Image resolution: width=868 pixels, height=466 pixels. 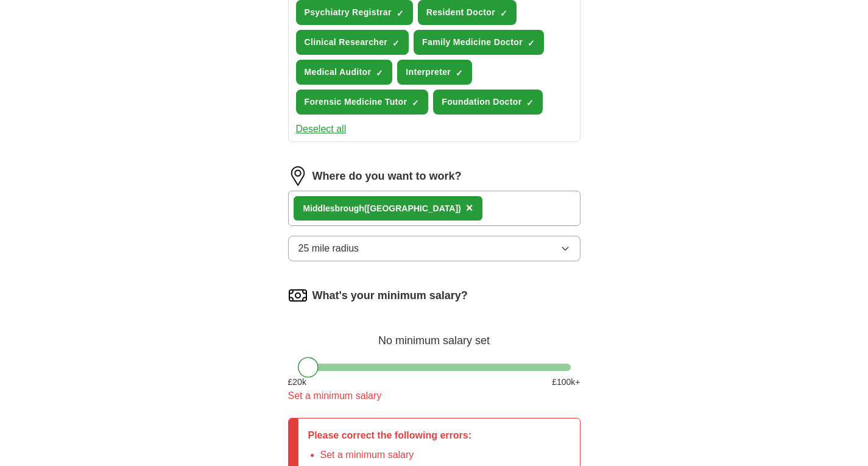 What do you see at coordinates (297, 382) in the screenshot?
I see `span: £ 20 k` at bounding box center [297, 382].